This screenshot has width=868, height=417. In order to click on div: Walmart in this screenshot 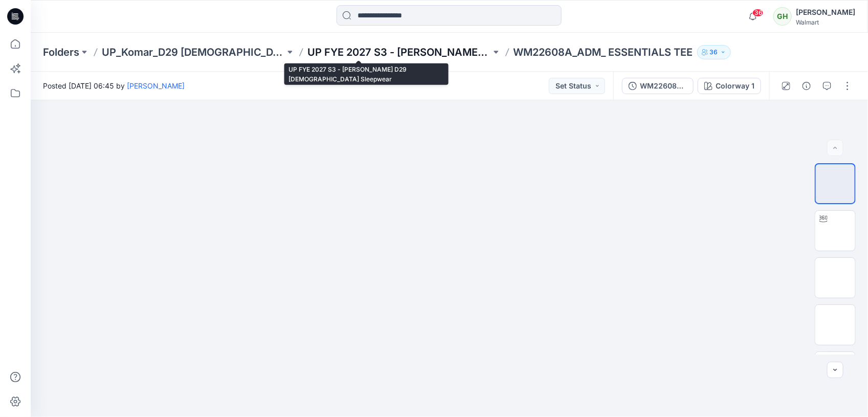, I will do `click(826, 22)`.